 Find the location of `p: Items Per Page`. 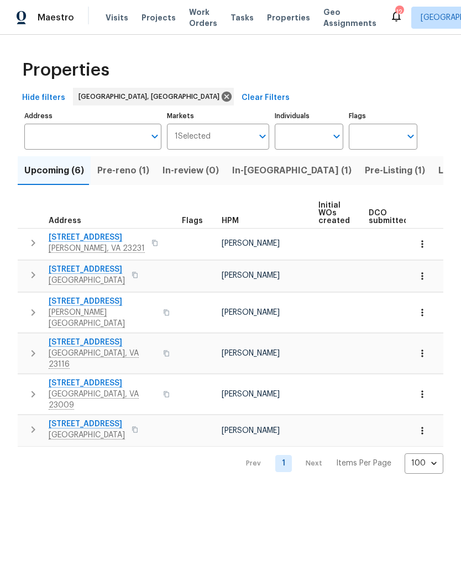

p: Items Per Page is located at coordinates (364, 464).